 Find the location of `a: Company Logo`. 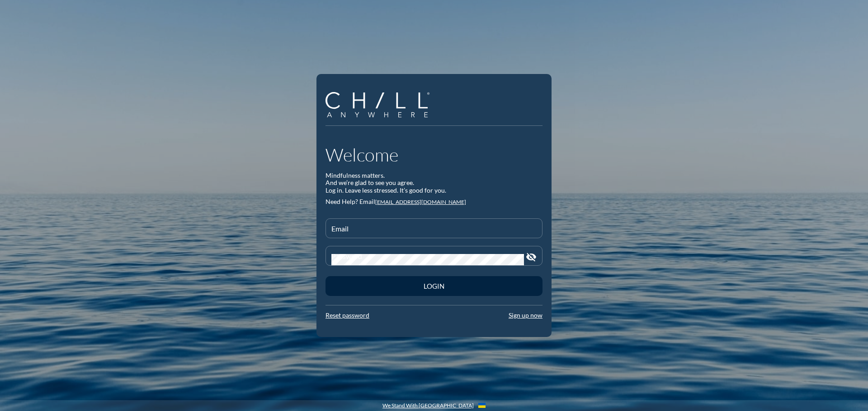

a: Company Logo is located at coordinates (380, 105).